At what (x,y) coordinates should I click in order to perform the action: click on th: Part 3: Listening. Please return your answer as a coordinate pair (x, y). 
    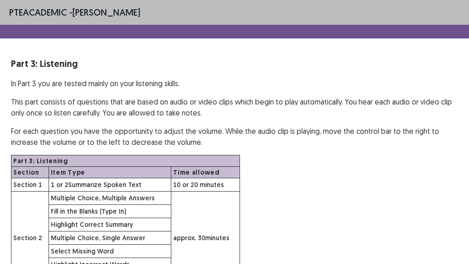
    Looking at the image, I should click on (126, 161).